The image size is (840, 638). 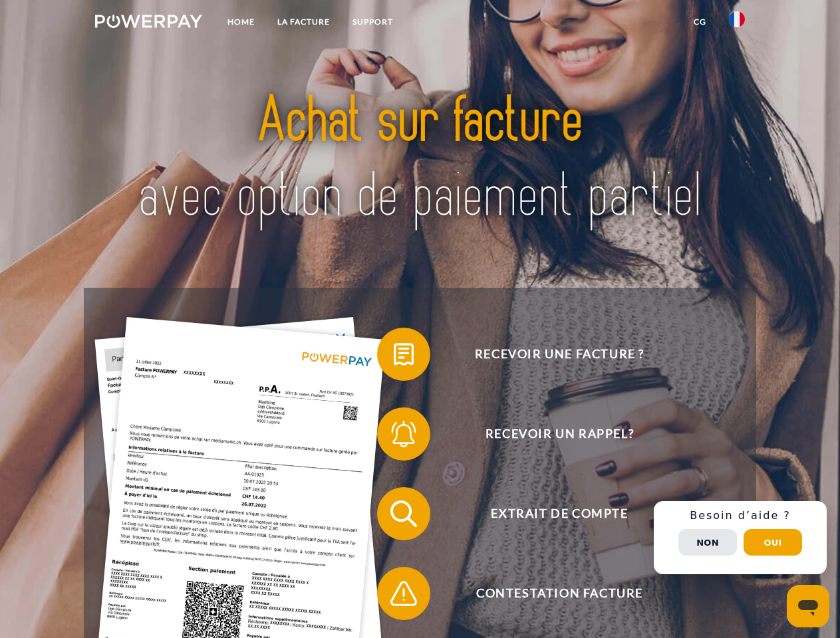 What do you see at coordinates (550, 514) in the screenshot?
I see `button: Extrait de compte` at bounding box center [550, 514].